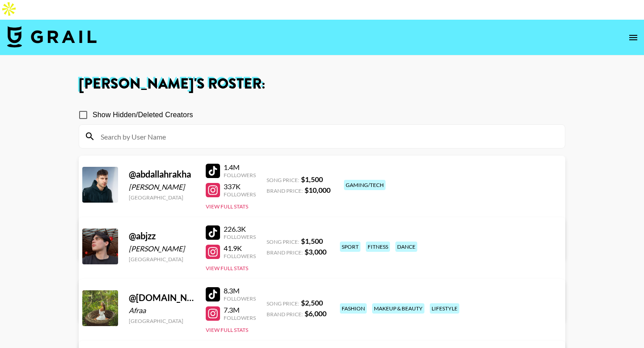  What do you see at coordinates (350, 247) in the screenshot?
I see `div: sport` at bounding box center [350, 247].